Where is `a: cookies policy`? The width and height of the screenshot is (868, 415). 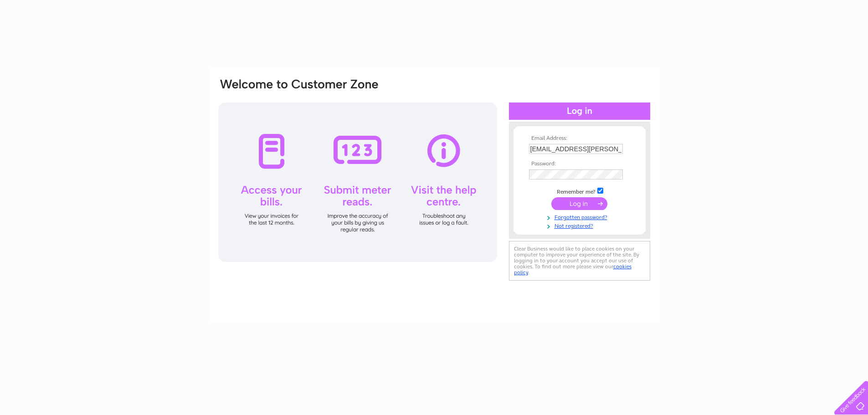 a: cookies policy is located at coordinates (573, 270).